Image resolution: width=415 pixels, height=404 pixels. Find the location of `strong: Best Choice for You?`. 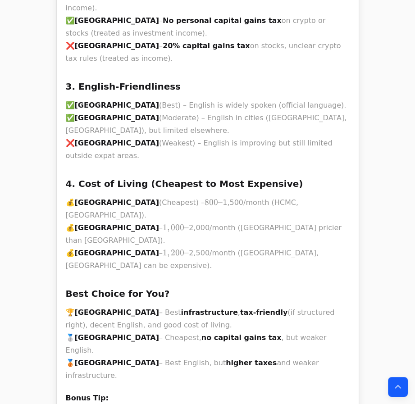

strong: Best Choice for You? is located at coordinates (118, 294).